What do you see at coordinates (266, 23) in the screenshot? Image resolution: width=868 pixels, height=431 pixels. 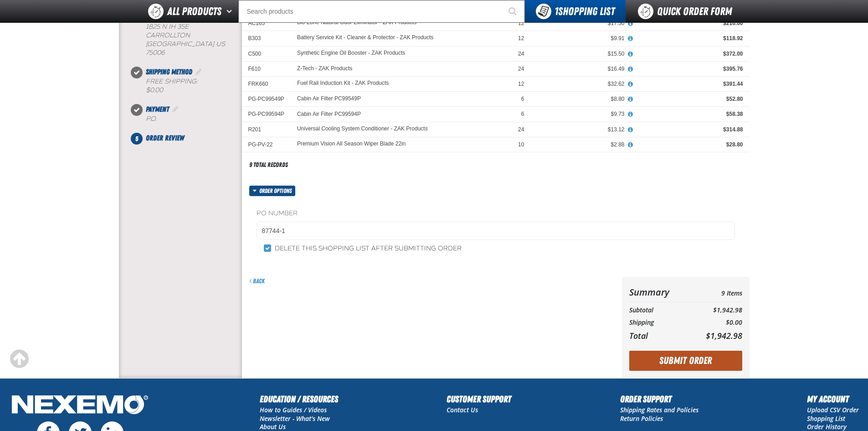 I see `td: AC165` at bounding box center [266, 23].